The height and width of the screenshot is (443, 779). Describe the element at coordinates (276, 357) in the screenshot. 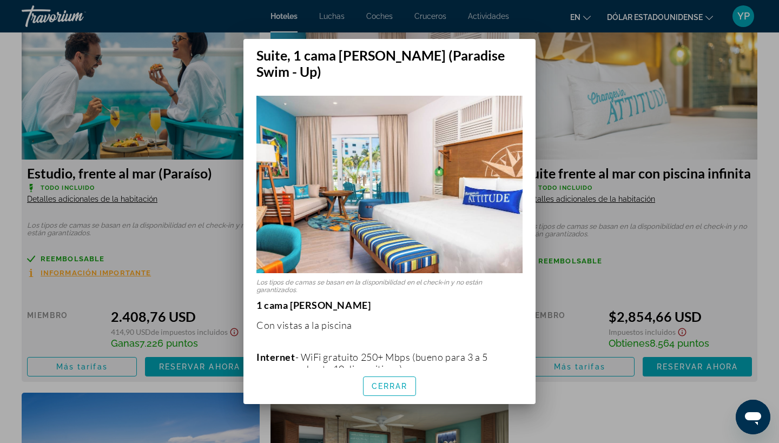

I see `b: Internet` at that location.